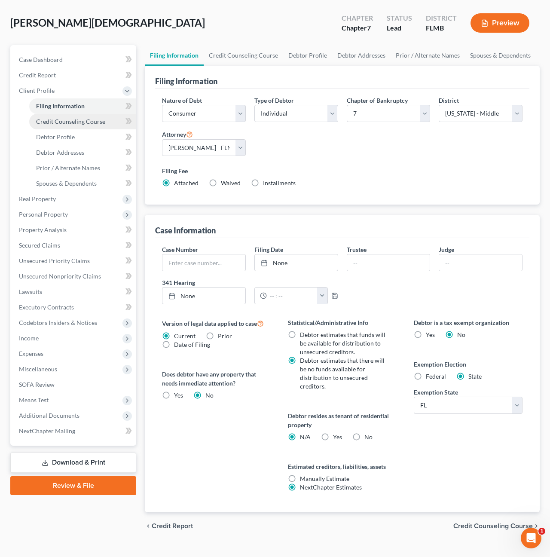 Image resolution: width=550 pixels, height=557 pixels. What do you see at coordinates (231, 183) in the screenshot?
I see `span: Waived` at bounding box center [231, 183].